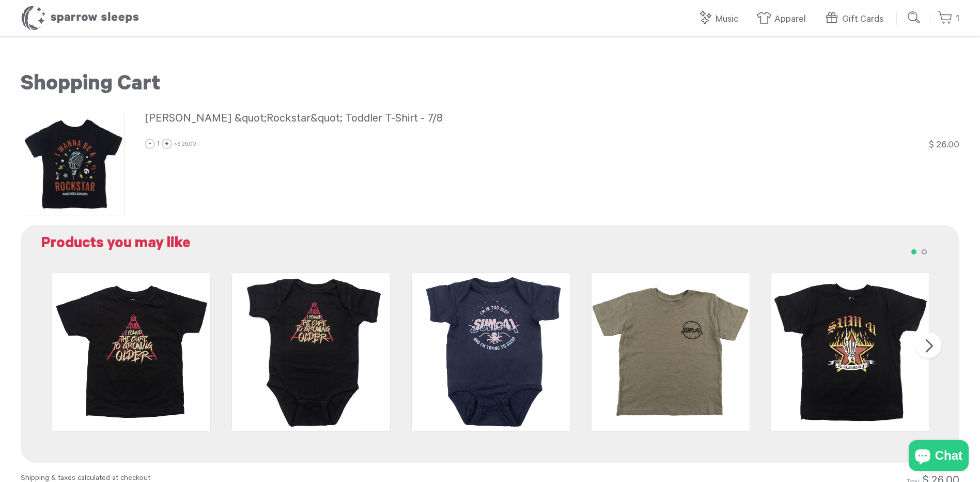 The height and width of the screenshot is (482, 980). What do you see at coordinates (948, 19) in the screenshot?
I see `a: 1` at bounding box center [948, 19].